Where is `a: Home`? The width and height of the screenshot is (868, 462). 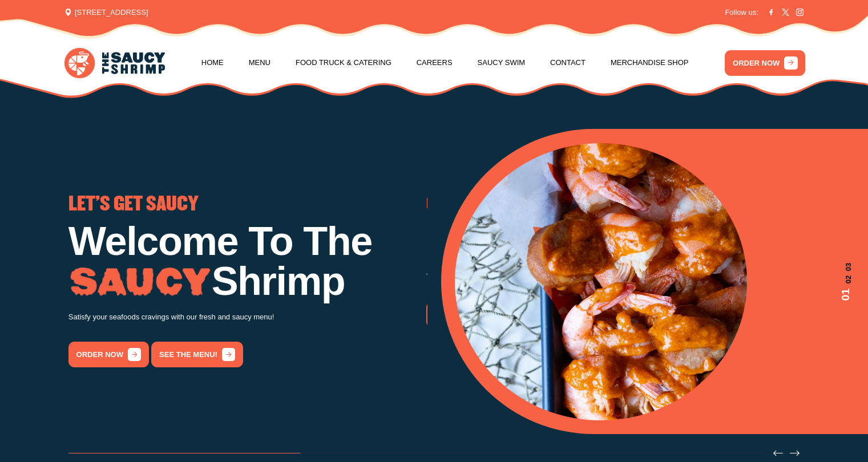 a: Home is located at coordinates (212, 62).